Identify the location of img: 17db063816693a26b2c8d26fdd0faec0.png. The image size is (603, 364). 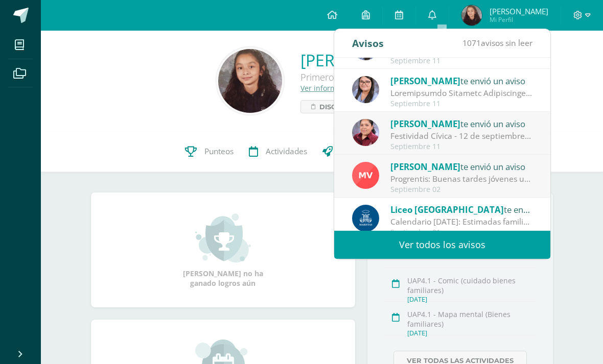
(365, 89).